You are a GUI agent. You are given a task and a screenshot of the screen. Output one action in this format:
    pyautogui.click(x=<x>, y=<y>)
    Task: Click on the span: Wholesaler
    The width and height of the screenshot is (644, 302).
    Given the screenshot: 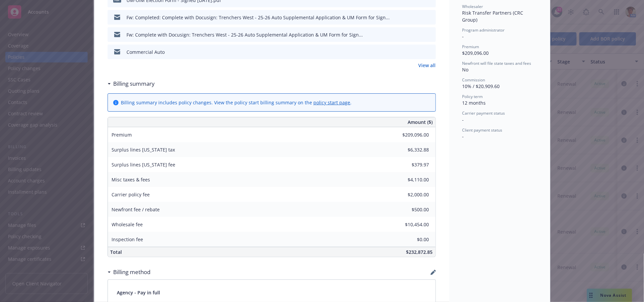 What is the action you would take?
    pyautogui.click(x=473, y=6)
    